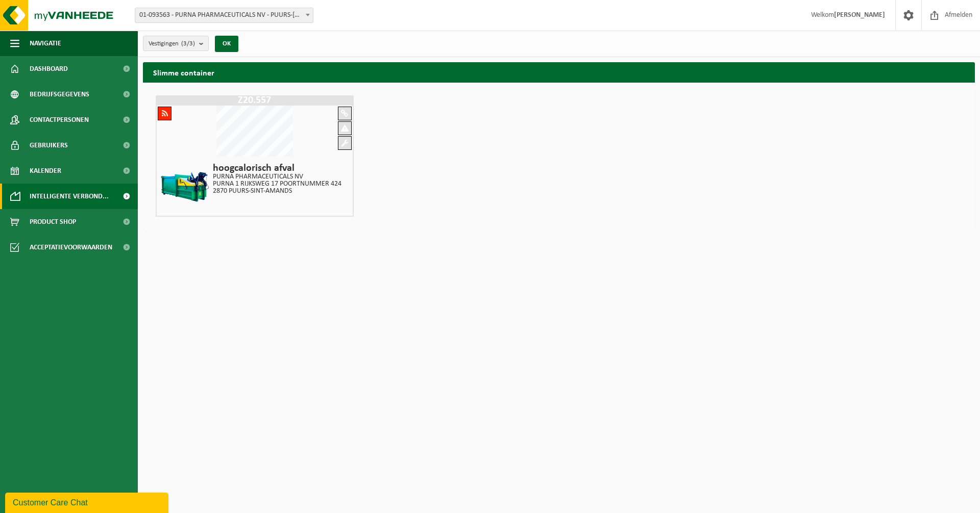 Image resolution: width=980 pixels, height=513 pixels. What do you see at coordinates (188, 43) in the screenshot?
I see `count: (3/3)` at bounding box center [188, 43].